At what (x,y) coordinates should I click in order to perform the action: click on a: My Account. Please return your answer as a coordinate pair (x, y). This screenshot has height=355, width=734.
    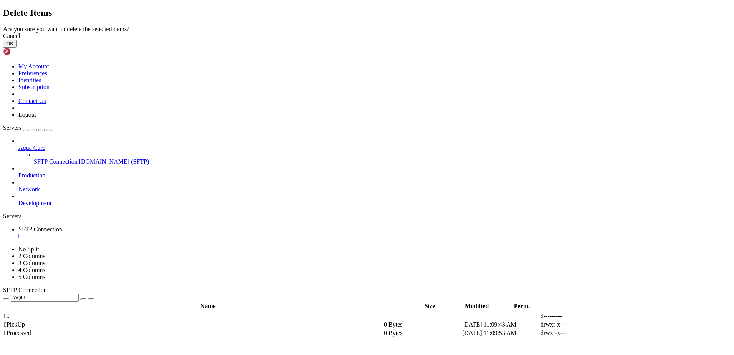
    Looking at the image, I should click on (34, 66).